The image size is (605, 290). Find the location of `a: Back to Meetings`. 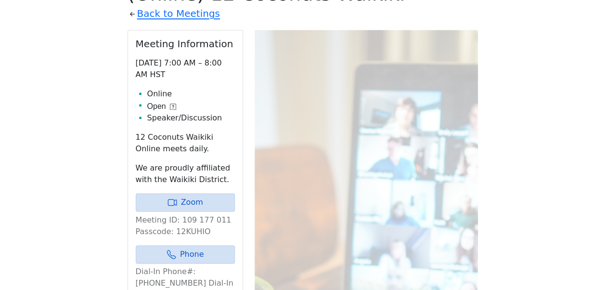

a: Back to Meetings is located at coordinates (178, 13).